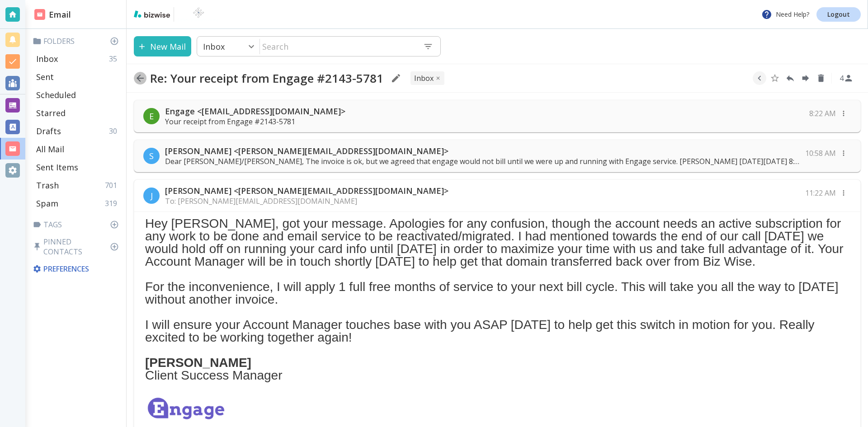 The image size is (868, 427). I want to click on div: Spam319, so click(77, 204).